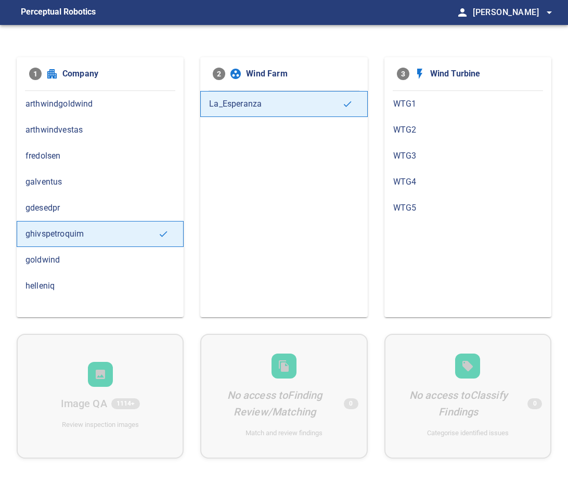  I want to click on div: fredolsen, so click(100, 156).